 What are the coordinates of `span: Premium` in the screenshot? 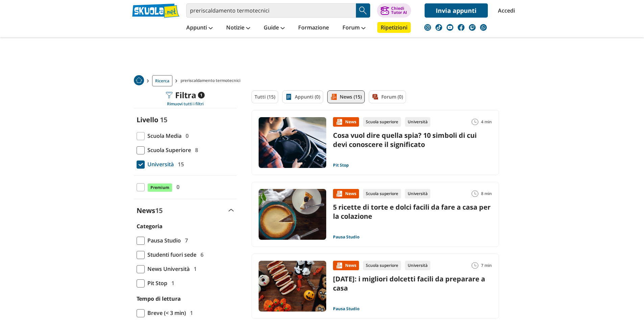 It's located at (160, 188).